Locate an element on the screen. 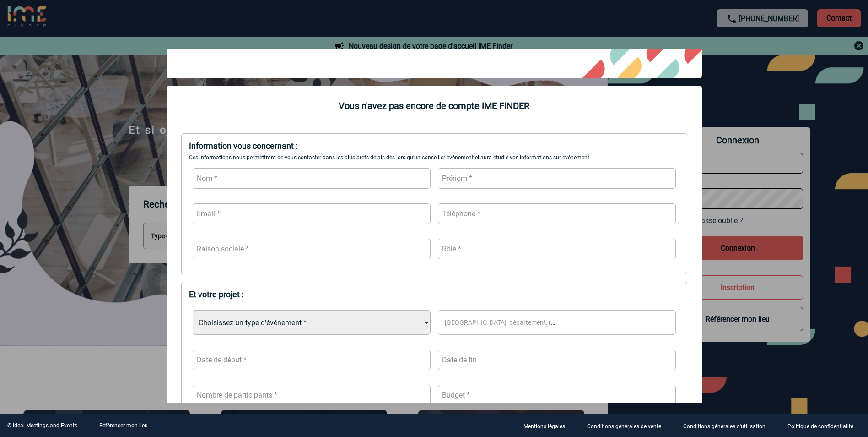 This screenshot has width=868, height=437. a: Conditions générales d'utilisation is located at coordinates (727, 425).